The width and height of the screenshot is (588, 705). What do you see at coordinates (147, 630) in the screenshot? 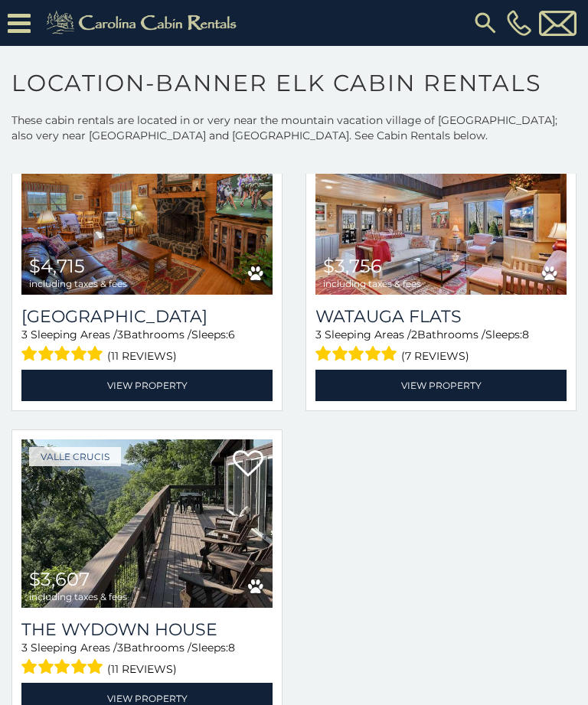
I see `a: The Wydown House` at bounding box center [147, 630].